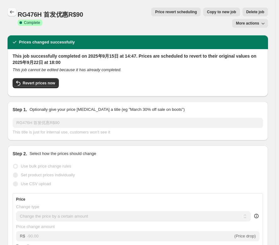 The width and height of the screenshot is (279, 245). Describe the element at coordinates (221, 12) in the screenshot. I see `span: Copy to new job` at that location.